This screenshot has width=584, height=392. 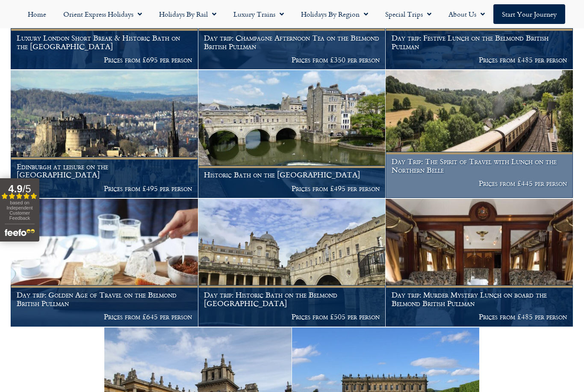 I want to click on h1: Day Trip: The Spirit of Travel with Lunch on the Northern Belle, so click(x=479, y=165).